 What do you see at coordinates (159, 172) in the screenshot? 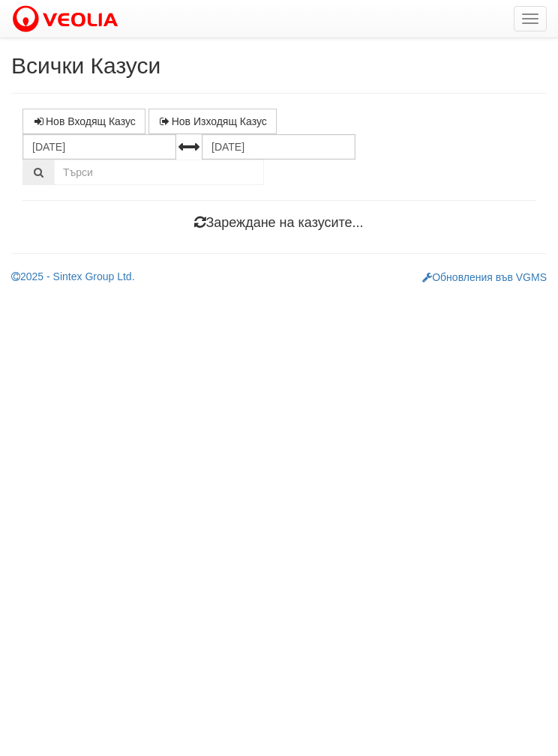
I see `input: Търсене по Идентификатор, Бл/Вх/Ап, Тип, Описание, Моб. Номер, Имейл, Файл, Коментар,` at bounding box center [159, 172].